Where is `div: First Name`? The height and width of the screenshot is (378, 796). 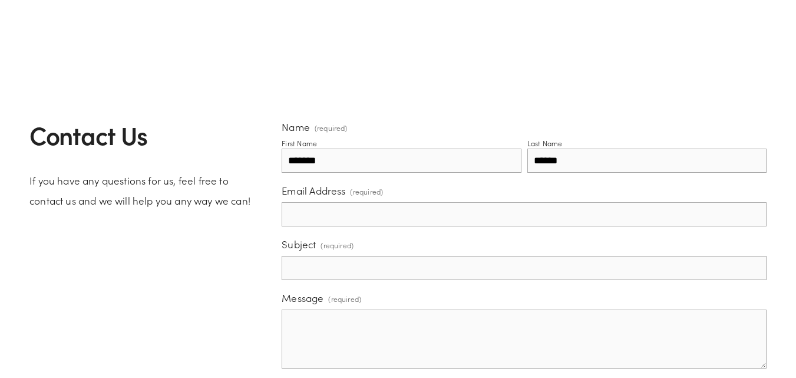
div: First Name is located at coordinates (299, 143).